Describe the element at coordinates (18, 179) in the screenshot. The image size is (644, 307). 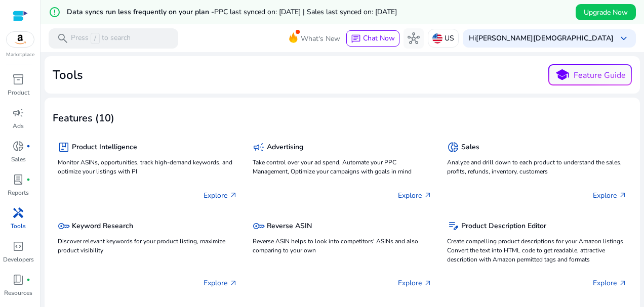
I see `span: lab_profile` at that location.